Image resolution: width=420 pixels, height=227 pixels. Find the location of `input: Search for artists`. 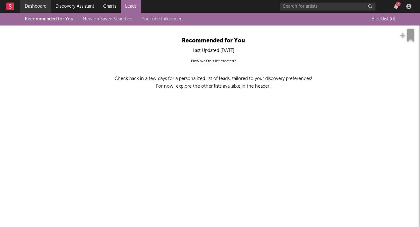

input: Search for artists is located at coordinates (328, 6).